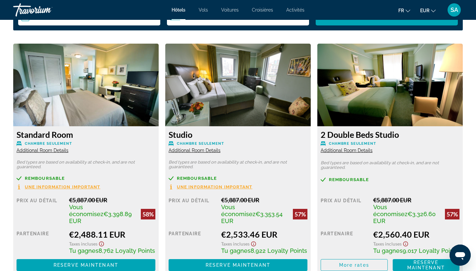 The image size is (476, 271). What do you see at coordinates (230, 10) in the screenshot?
I see `a: Voitures` at bounding box center [230, 10].